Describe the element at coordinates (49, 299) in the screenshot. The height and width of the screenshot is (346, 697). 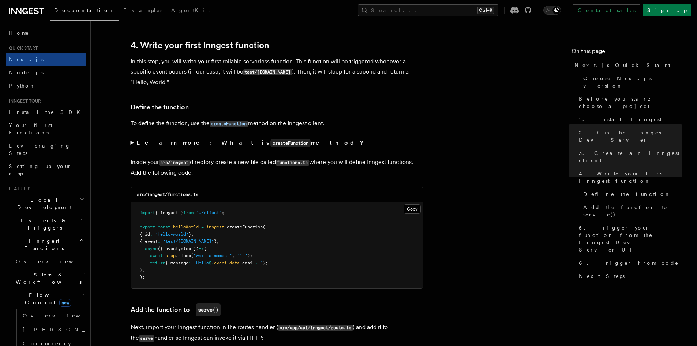
I see `button: Flow Controlnew` at that location.